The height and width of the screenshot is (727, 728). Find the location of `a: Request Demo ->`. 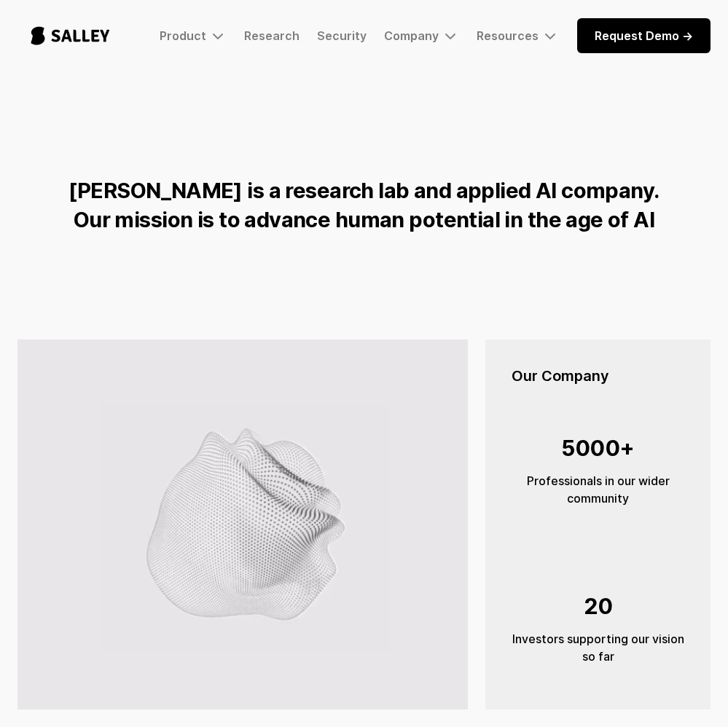

a: Request Demo -> is located at coordinates (643, 36).